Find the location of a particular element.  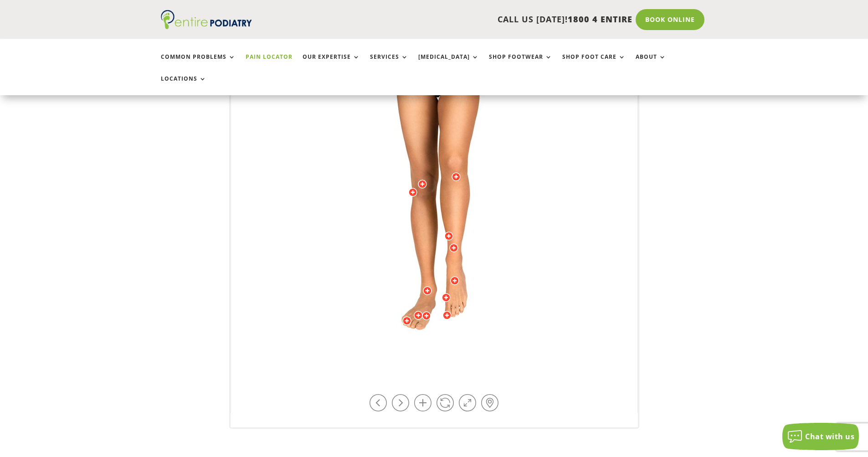

a: Rotate left is located at coordinates (378, 403).